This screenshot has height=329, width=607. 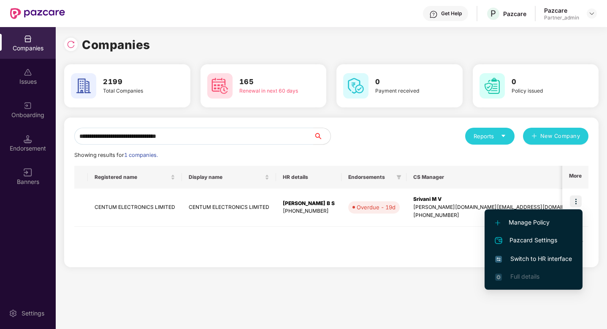 What do you see at coordinates (28, 72) in the screenshot?
I see `img: svg+xml;base64,PHN2ZyBpZD0iSXNzdWVzX2Rpc2FibGVkIiB4bWxucz0iaHR0cDovL3d3dy53My5vcmcvMjAwMC9zdmciIH...` at bounding box center [28, 72].